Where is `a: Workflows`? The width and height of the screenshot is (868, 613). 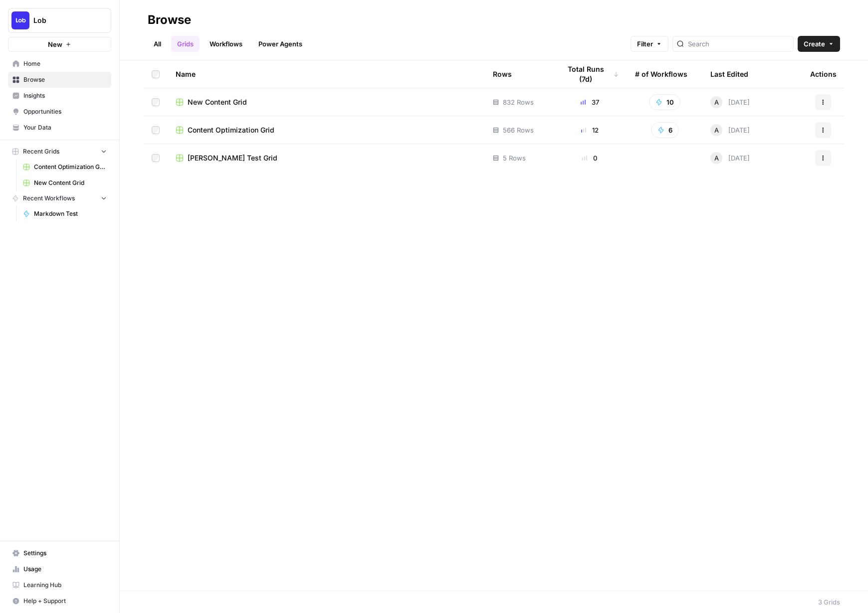
a: Workflows is located at coordinates (226, 44).